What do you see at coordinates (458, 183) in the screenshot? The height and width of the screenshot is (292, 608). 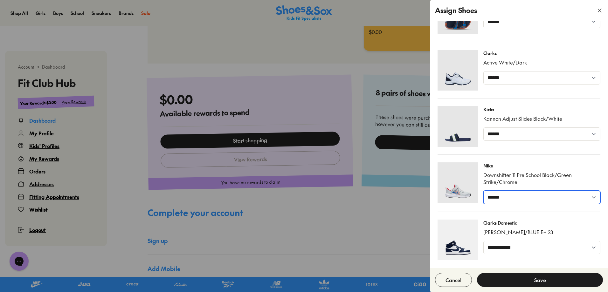 I see `img: 5_a51428ea-eeef-4768-b7d6-ad92fcf431b4.jpg` at bounding box center [458, 183].